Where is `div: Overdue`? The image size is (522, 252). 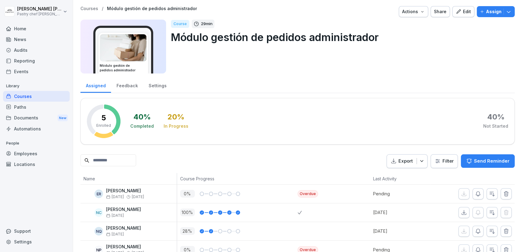 div: Overdue is located at coordinates (308, 194).